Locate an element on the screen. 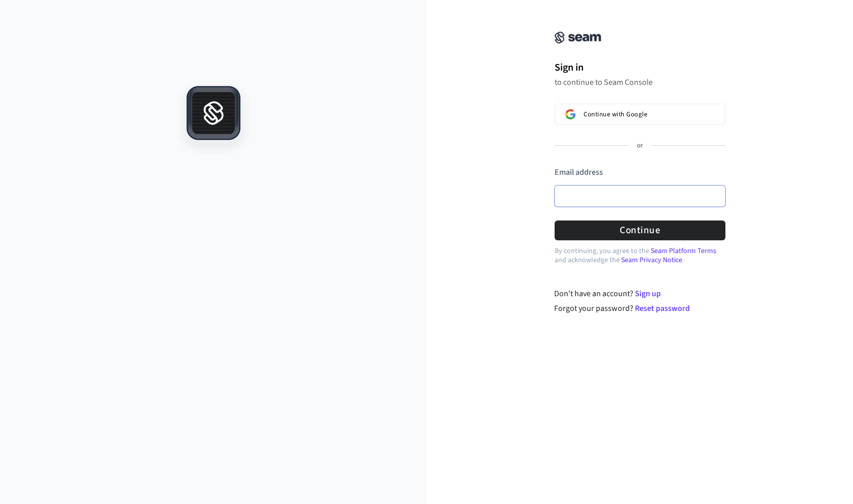 This screenshot has height=504, width=853. a: Seam Platform Terms is located at coordinates (683, 251).